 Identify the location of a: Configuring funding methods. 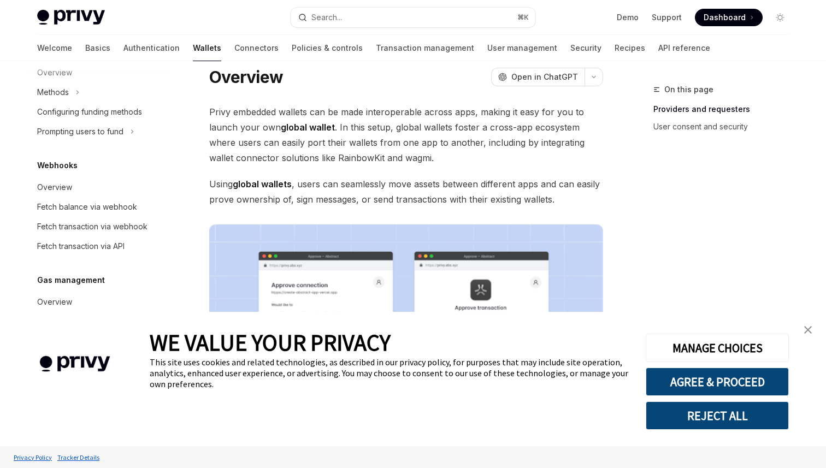
(98, 112).